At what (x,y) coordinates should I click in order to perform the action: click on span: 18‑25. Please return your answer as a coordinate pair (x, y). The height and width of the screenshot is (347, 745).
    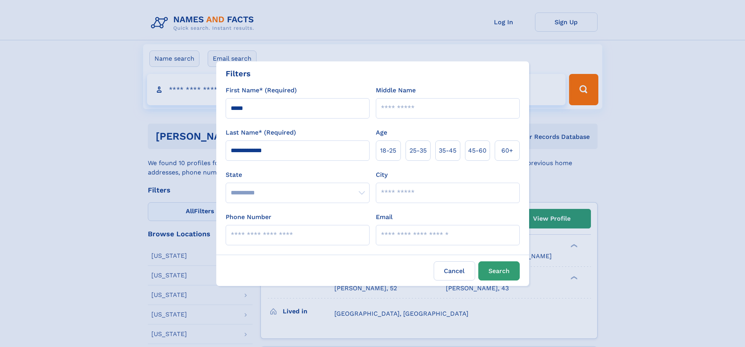
    Looking at the image, I should click on (388, 151).